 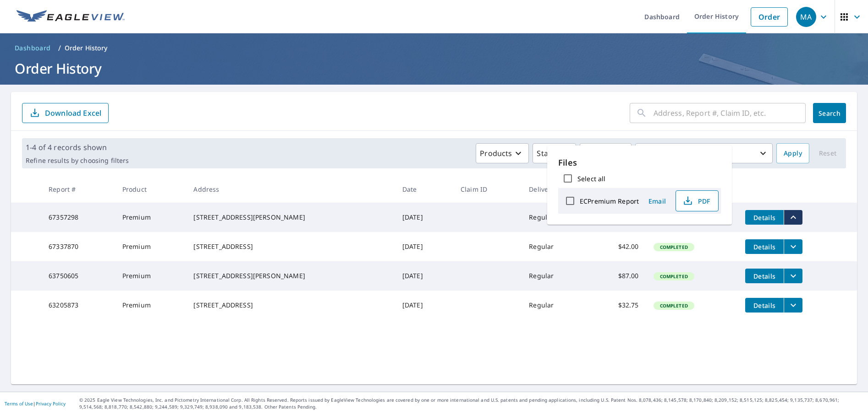 What do you see at coordinates (32, 48) in the screenshot?
I see `span: Dashboard` at bounding box center [32, 48].